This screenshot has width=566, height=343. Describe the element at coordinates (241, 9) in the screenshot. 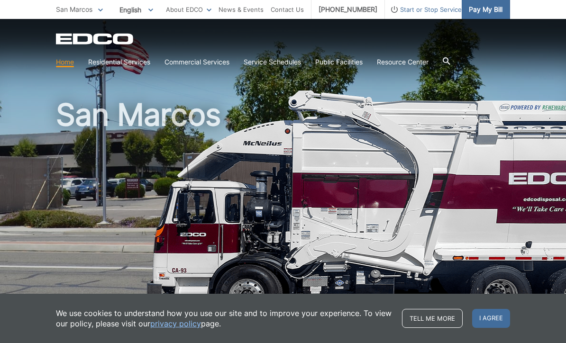

I see `a: News & Events` at that location.